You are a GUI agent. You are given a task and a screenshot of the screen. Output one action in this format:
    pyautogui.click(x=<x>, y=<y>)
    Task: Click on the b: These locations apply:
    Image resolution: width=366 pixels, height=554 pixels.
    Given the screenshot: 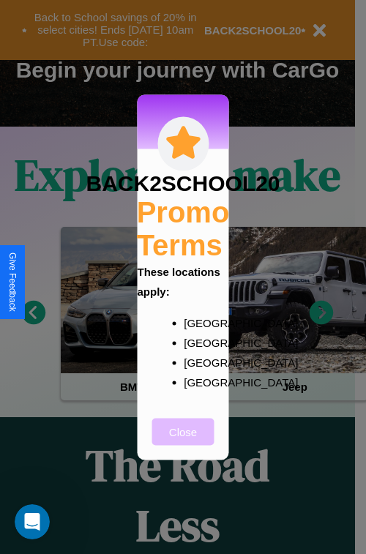 What is the action you would take?
    pyautogui.click(x=179, y=281)
    